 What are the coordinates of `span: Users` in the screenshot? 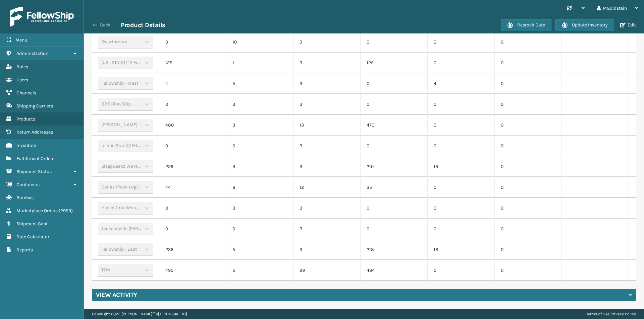 It's located at (22, 80).